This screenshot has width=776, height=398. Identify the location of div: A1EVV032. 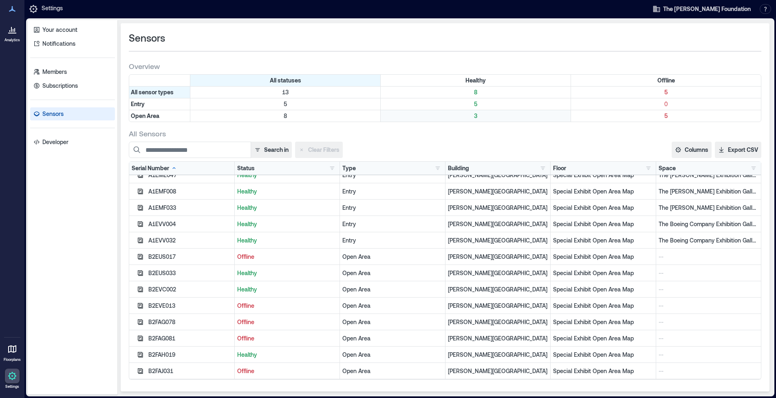
(190, 240).